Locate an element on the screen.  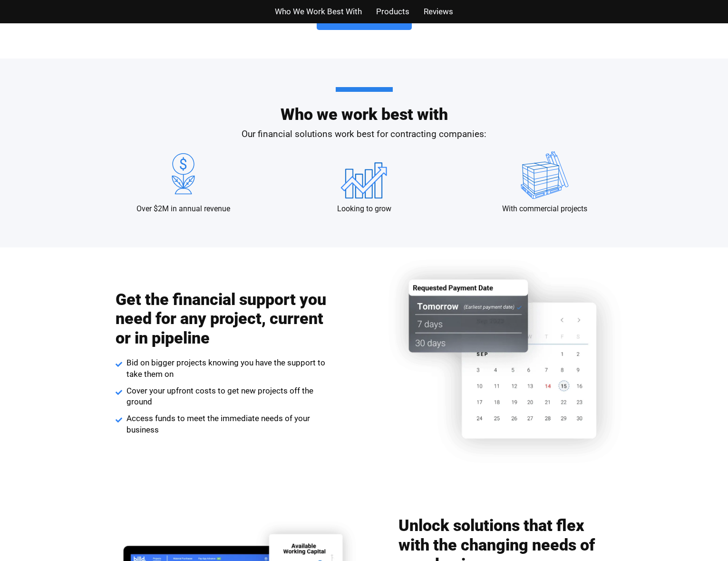
h2: Who we work best with is located at coordinates (364, 105).